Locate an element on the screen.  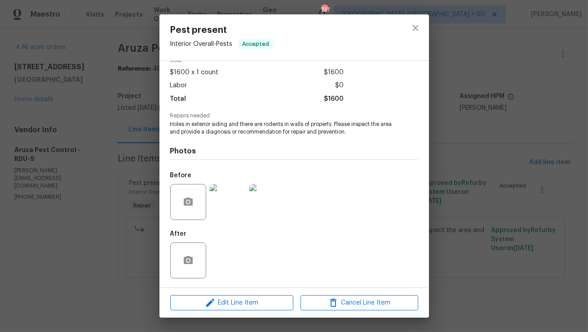
span: Labor is located at coordinates (179, 85).